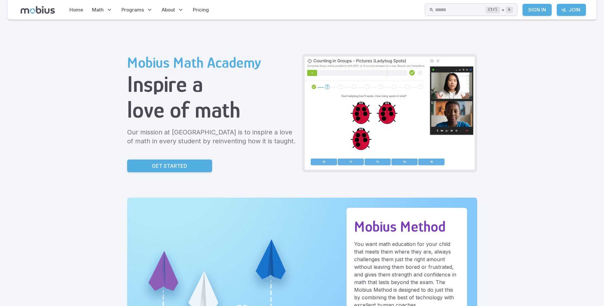 The image size is (604, 306). I want to click on img: Grade 2 Class, so click(390, 113).